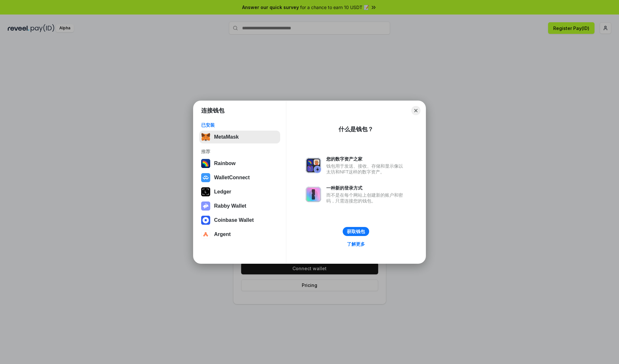  Describe the element at coordinates (226, 137) in the screenshot. I see `div: MetaMask` at that location.